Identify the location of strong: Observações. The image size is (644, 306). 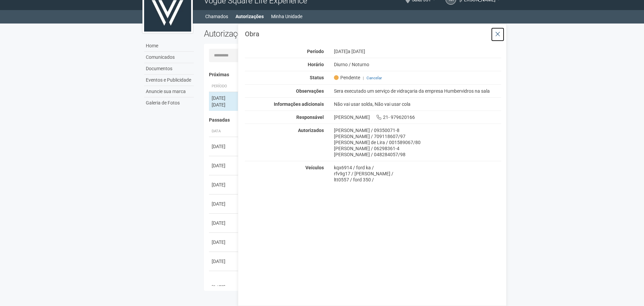
(310, 91).